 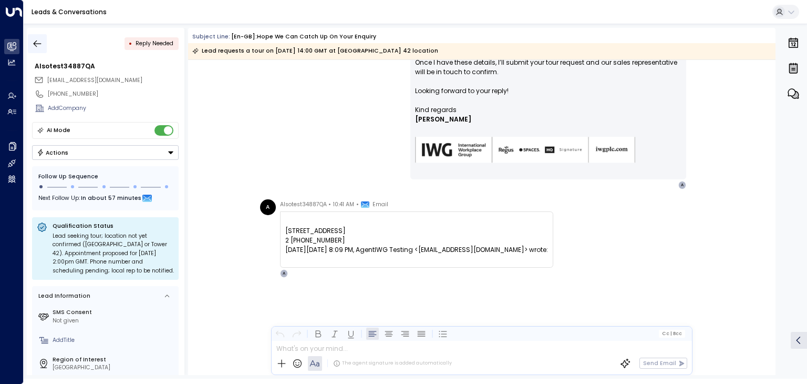 What do you see at coordinates (344, 204) in the screenshot?
I see `span: 10:41 AM` at bounding box center [344, 204].